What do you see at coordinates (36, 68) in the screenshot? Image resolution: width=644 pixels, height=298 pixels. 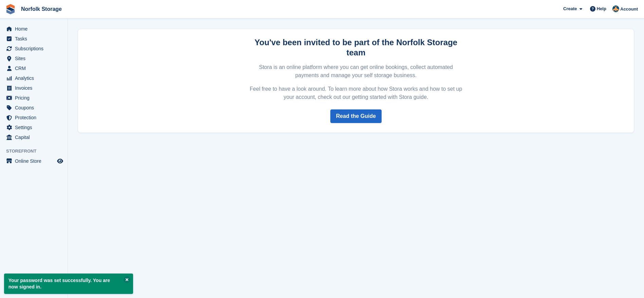 I see `span: CRM` at bounding box center [36, 68].